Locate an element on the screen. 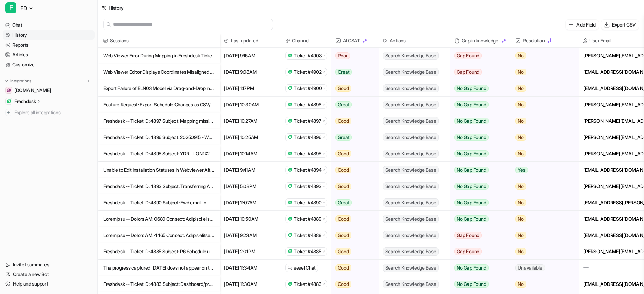 Image resolution: width=644 pixels, height=294 pixels. a: Invite teammates is located at coordinates (48, 265).